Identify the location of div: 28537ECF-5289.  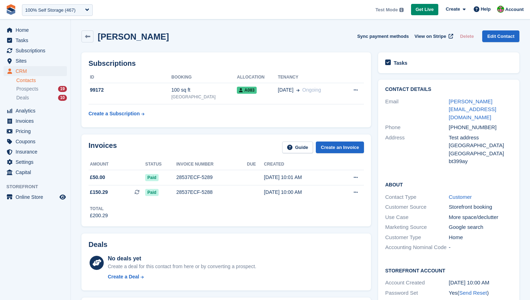
(212, 177).